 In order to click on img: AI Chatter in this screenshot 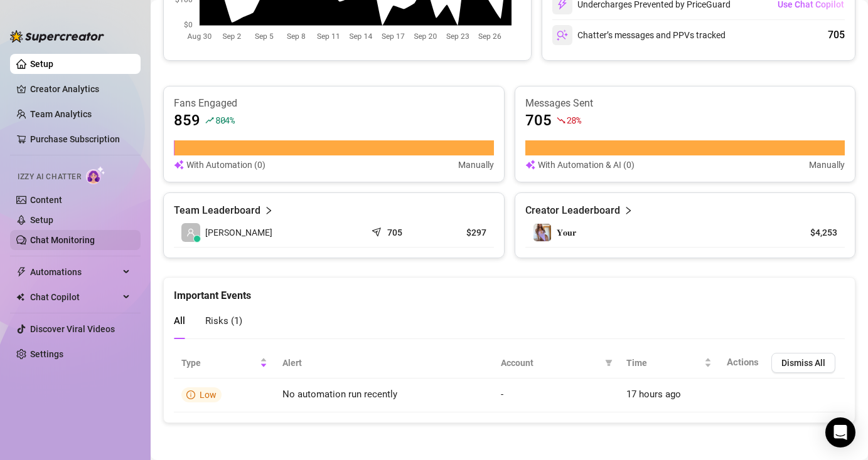, I will do `click(95, 175)`.